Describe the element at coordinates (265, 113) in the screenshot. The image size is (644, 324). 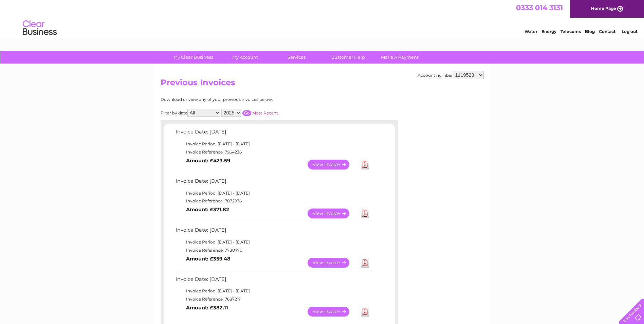
I see `a: Most Recent` at that location.